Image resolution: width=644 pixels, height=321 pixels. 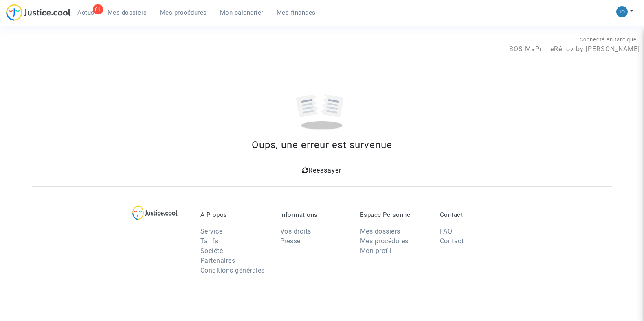 I want to click on a: FAQ, so click(x=446, y=231).